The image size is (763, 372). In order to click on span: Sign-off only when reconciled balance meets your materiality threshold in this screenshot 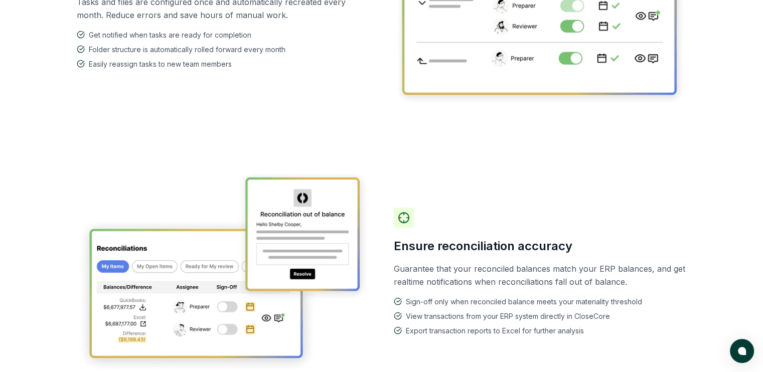, I will do `click(523, 301)`.